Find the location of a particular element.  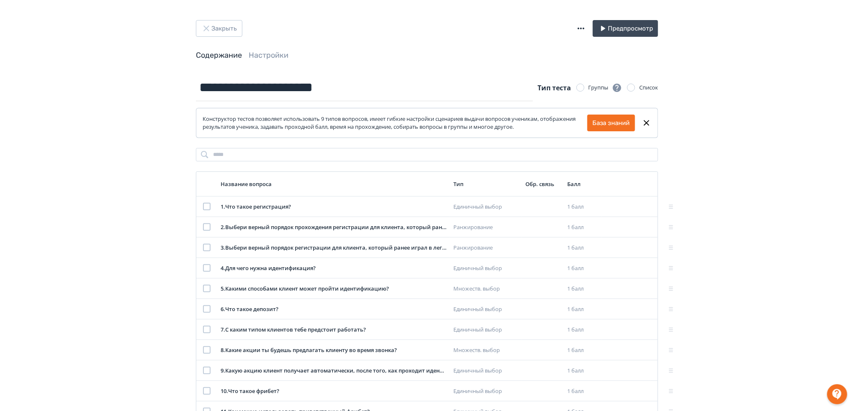

button: База знаний is located at coordinates (611, 123).